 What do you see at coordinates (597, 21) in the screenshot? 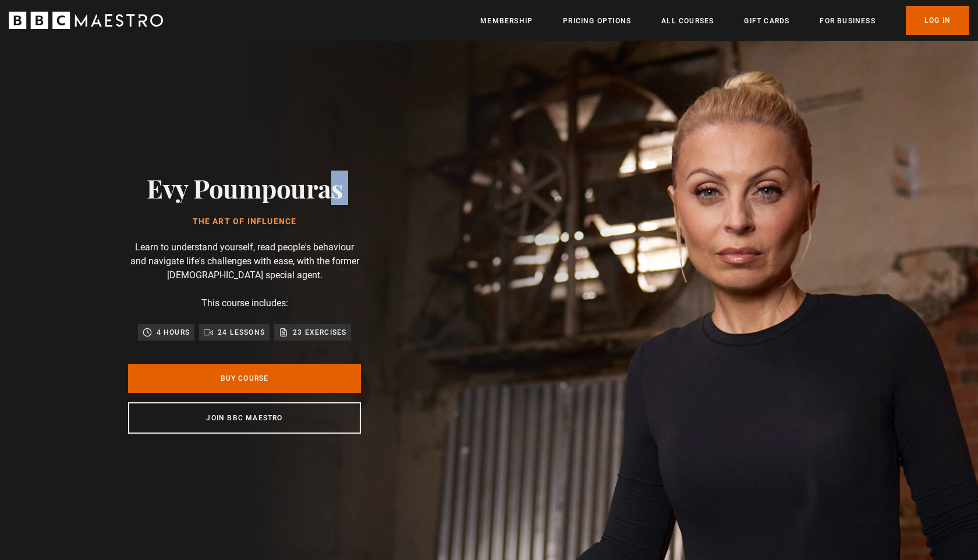
I see `a: Pricing Options` at bounding box center [597, 21].